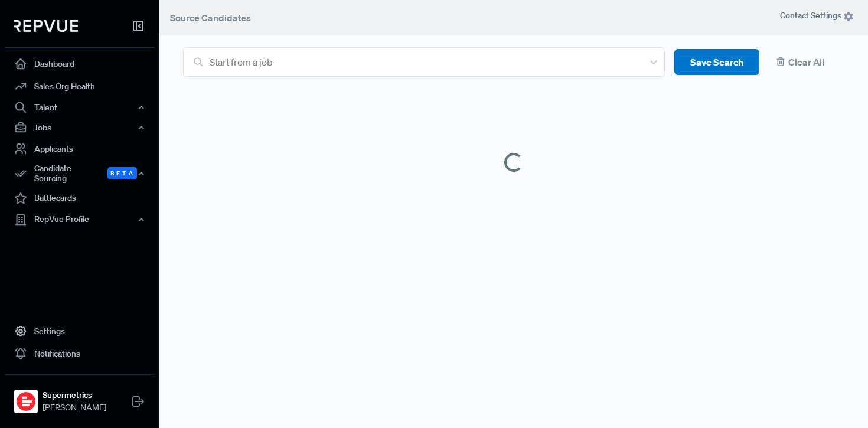 Image resolution: width=868 pixels, height=428 pixels. What do you see at coordinates (80, 128) in the screenshot?
I see `div: Jobs` at bounding box center [80, 128].